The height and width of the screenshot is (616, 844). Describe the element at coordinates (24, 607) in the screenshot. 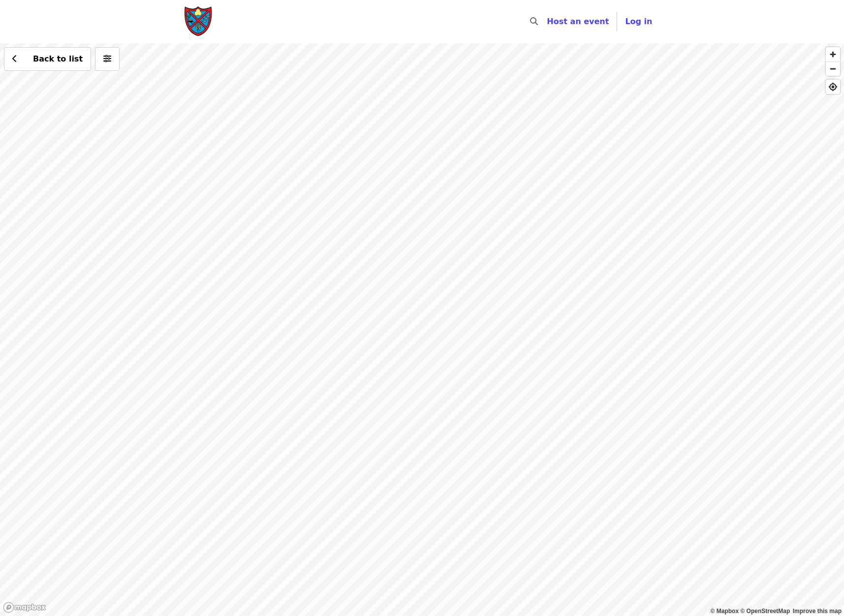

I see `a: Mapbox logo` at that location.